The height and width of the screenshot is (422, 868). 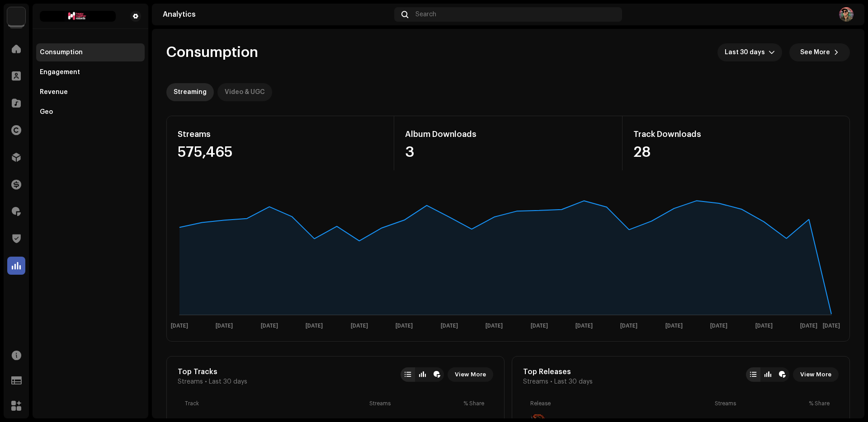 I want to click on div: Analytics, so click(x=276, y=14).